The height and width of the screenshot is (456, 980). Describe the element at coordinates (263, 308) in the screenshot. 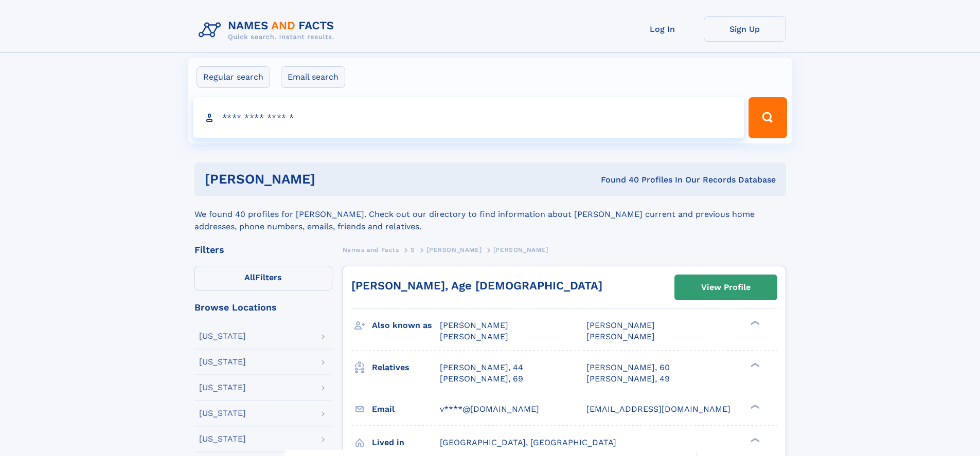

I see `div: Browse Locations` at that location.